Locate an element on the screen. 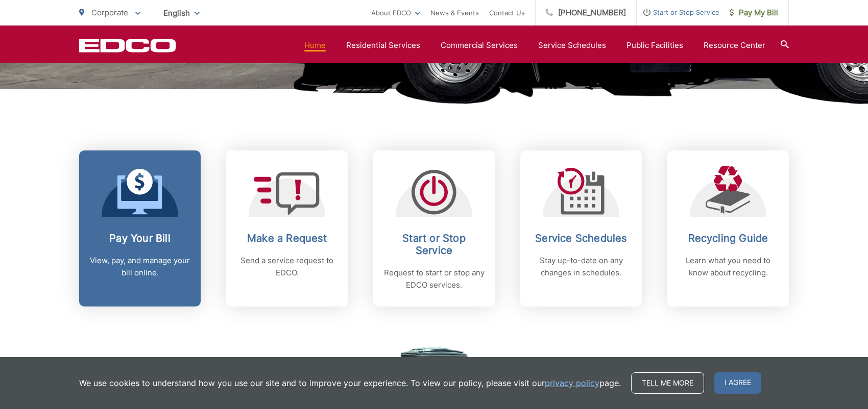 The image size is (868, 409). span: Corporate is located at coordinates (110, 12).